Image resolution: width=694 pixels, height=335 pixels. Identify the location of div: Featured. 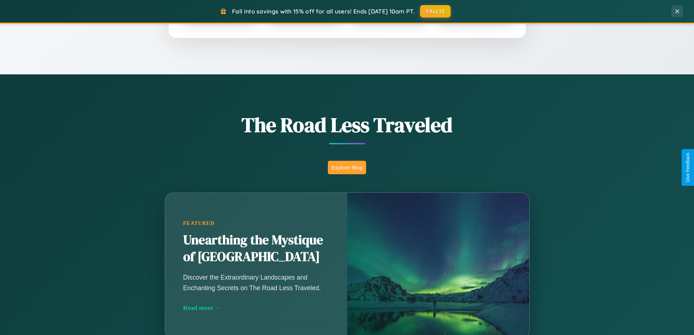
(256, 223).